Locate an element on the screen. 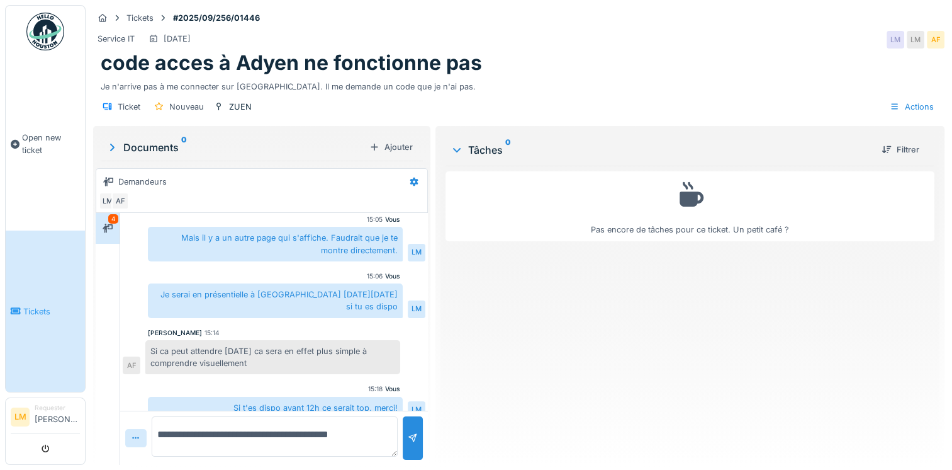 This screenshot has width=952, height=470. a: Tickets is located at coordinates (45, 311).